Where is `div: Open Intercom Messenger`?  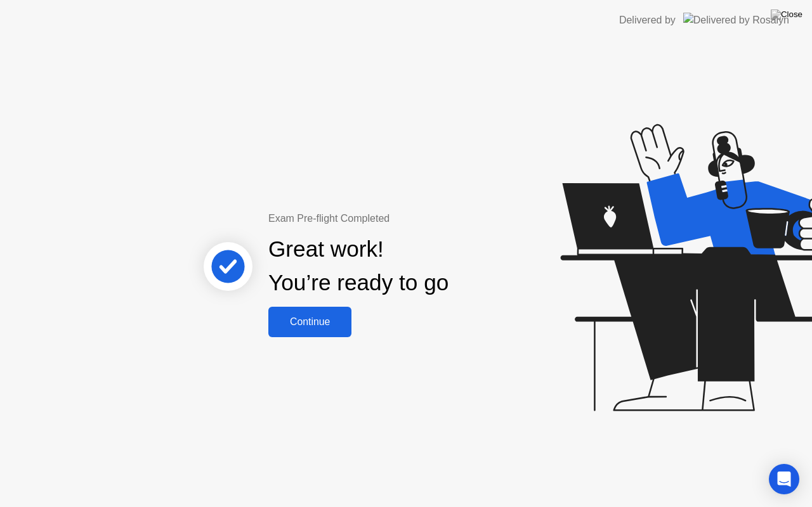 div: Open Intercom Messenger is located at coordinates (784, 480).